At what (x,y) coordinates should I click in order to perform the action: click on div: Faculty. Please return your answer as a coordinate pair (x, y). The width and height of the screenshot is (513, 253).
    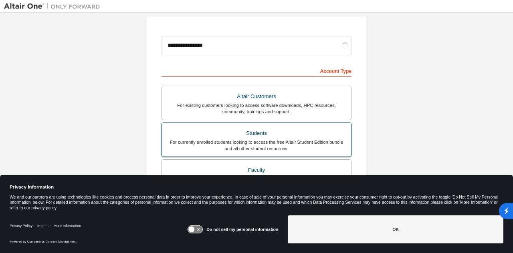
    Looking at the image, I should click on (256, 170).